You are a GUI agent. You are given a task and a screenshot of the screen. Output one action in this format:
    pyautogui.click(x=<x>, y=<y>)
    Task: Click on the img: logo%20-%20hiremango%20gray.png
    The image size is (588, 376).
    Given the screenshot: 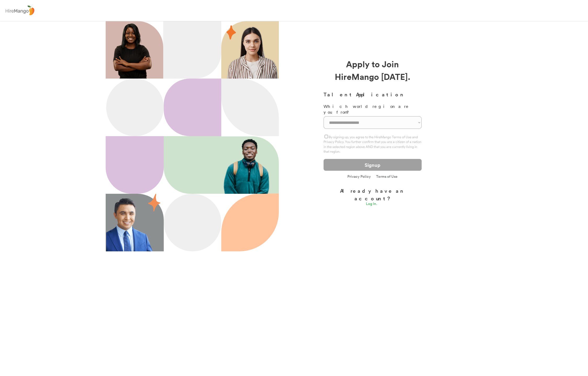 What is the action you would take?
    pyautogui.click(x=20, y=10)
    